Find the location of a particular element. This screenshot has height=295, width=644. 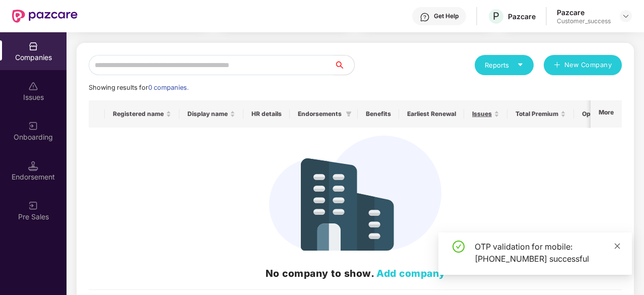

span: Registered name is located at coordinates (138, 114).